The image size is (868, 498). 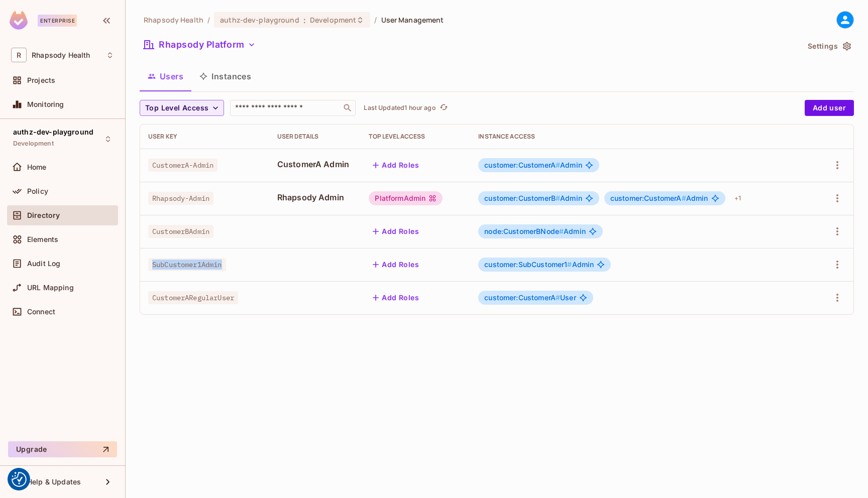 I want to click on span: the active workspace, so click(x=174, y=19).